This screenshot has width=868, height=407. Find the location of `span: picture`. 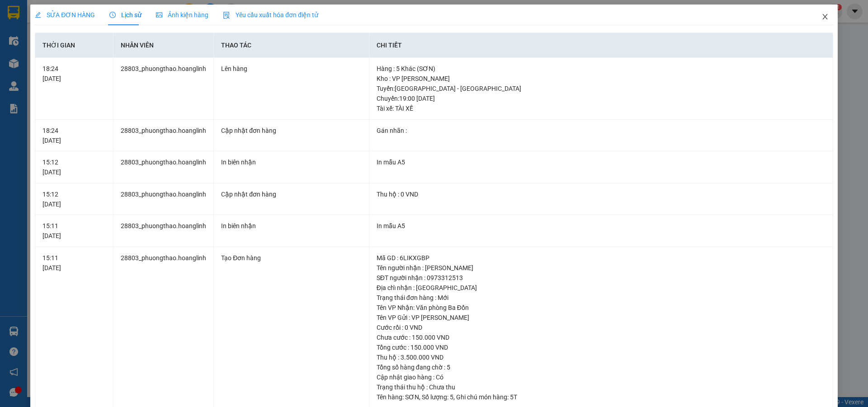

span: picture is located at coordinates (159, 15).